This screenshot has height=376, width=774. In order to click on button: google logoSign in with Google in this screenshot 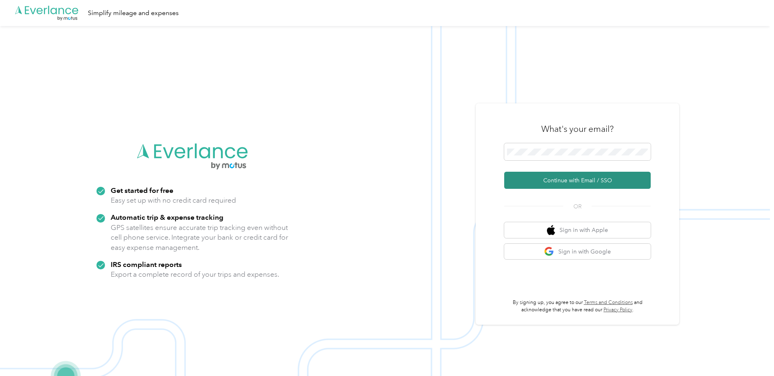, I will do `click(577, 251)`.